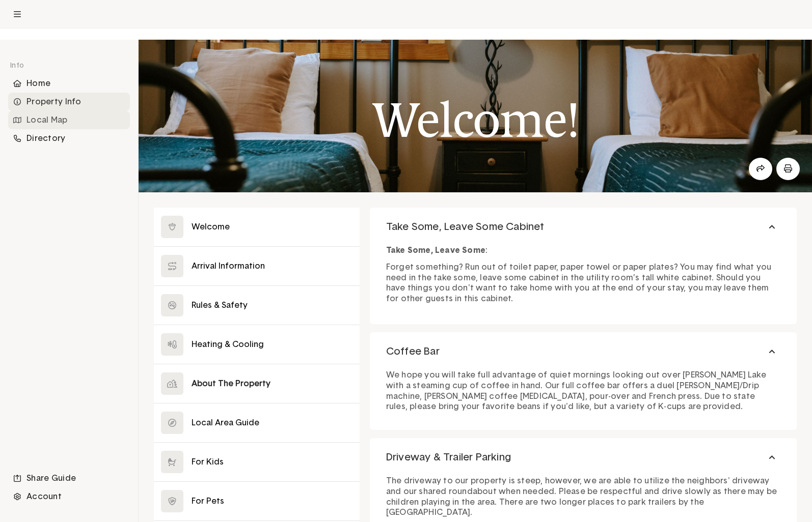 This screenshot has width=812, height=522. Describe the element at coordinates (435, 251) in the screenshot. I see `strong: Take Some, Leave Some` at that location.